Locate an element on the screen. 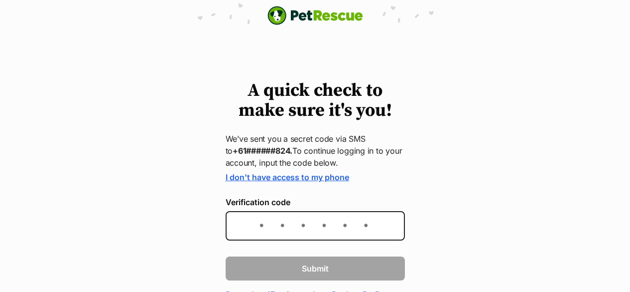  a: I don't have access to my phone is located at coordinates (288, 177).